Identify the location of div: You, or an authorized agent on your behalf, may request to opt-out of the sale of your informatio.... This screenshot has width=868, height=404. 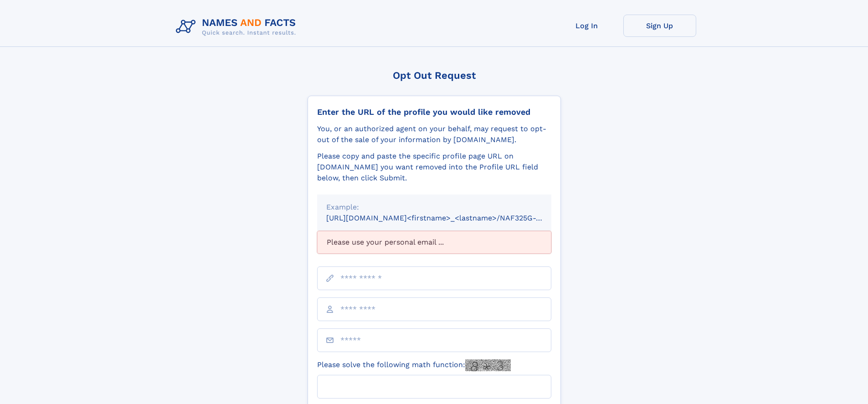
(434, 134).